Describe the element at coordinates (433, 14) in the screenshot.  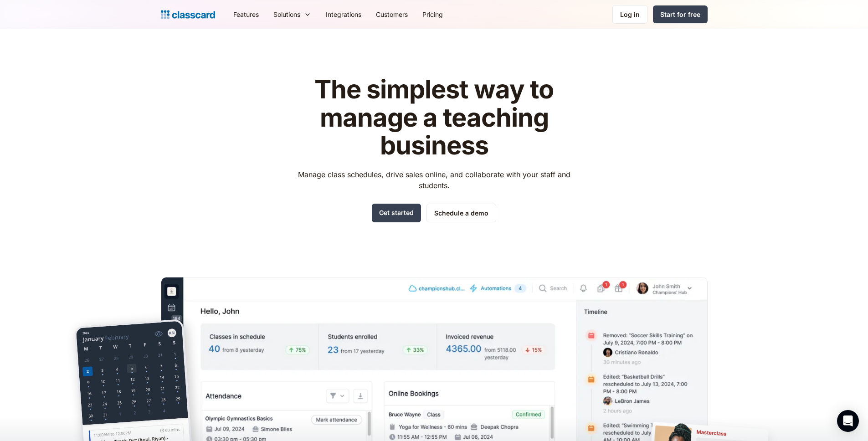
I see `a: Pricing` at that location.